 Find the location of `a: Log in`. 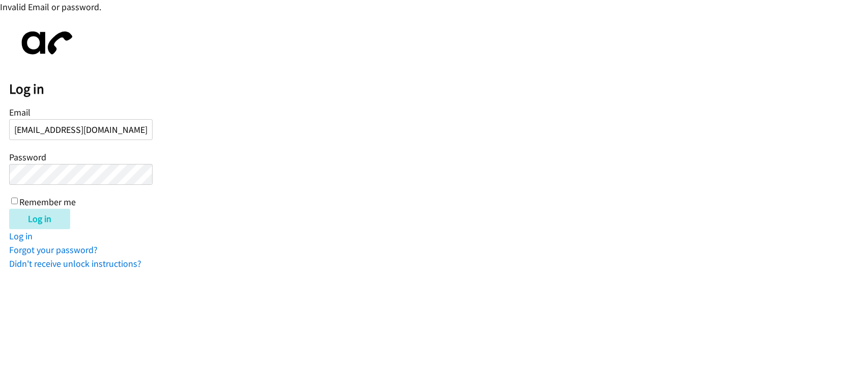

a: Log in is located at coordinates (21, 236).